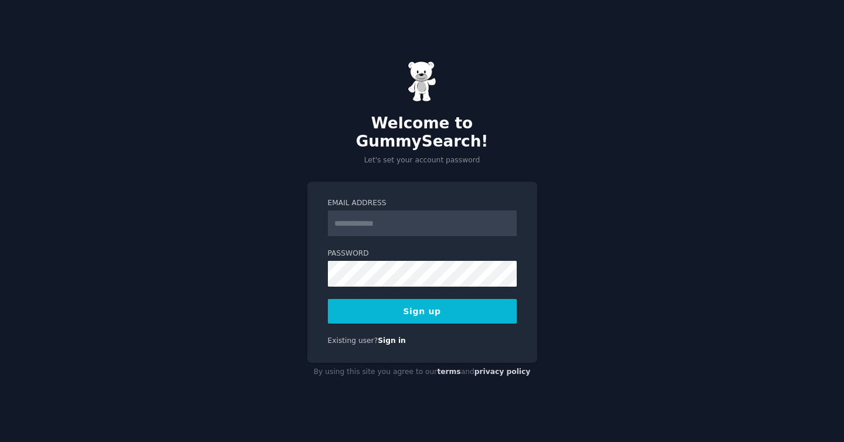 The height and width of the screenshot is (442, 844). Describe the element at coordinates (422, 254) in the screenshot. I see `label: Password` at that location.